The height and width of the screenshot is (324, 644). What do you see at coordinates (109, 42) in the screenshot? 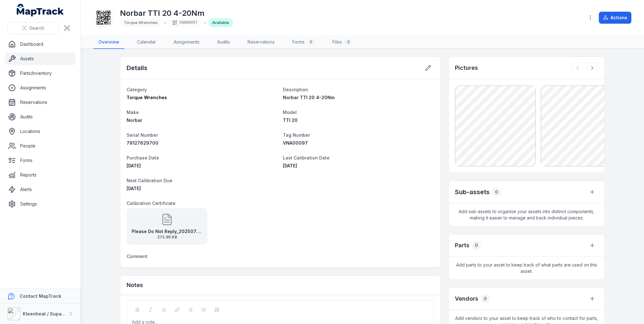
I see `a: Overview` at bounding box center [109, 42].